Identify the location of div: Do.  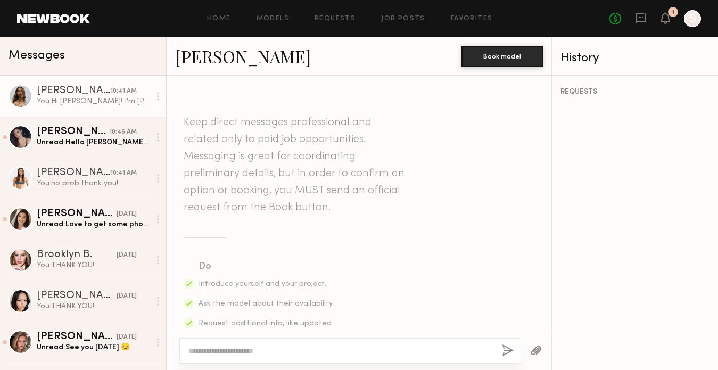
(267, 267).